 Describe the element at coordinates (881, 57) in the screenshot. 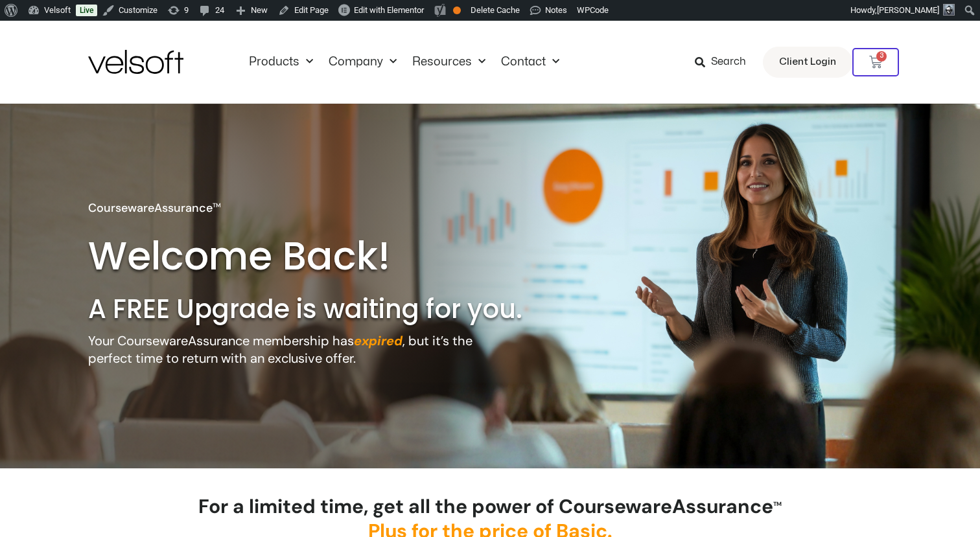

I see `span: 3` at that location.